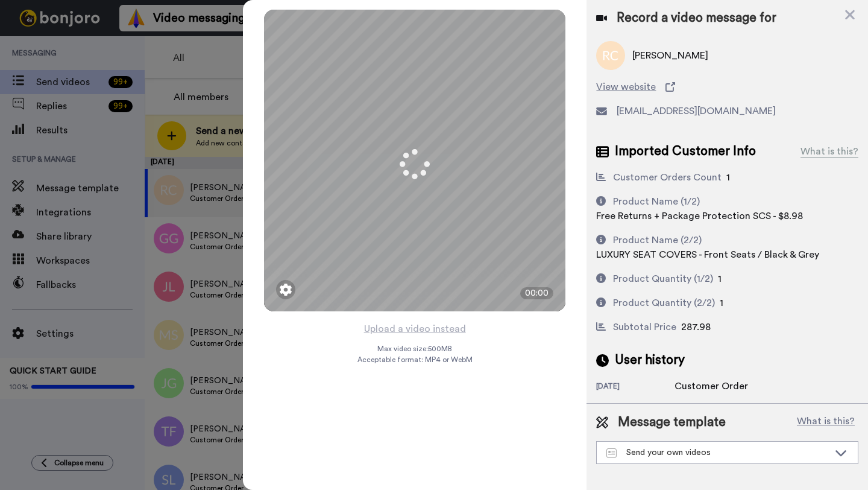 This screenshot has width=868, height=490. What do you see at coordinates (671, 422) in the screenshot?
I see `span: Message template` at bounding box center [671, 422].